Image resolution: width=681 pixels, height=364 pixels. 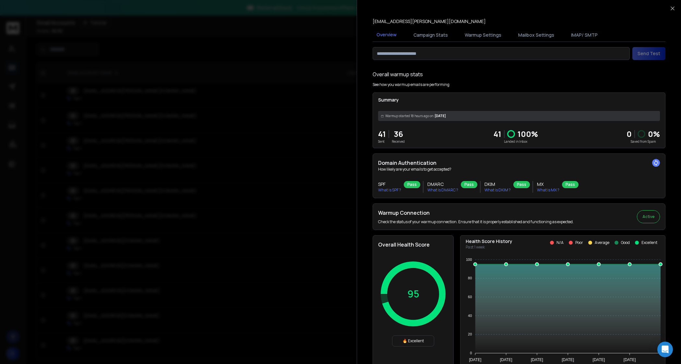 I want to click on tspan: 20, so click(x=470, y=334).